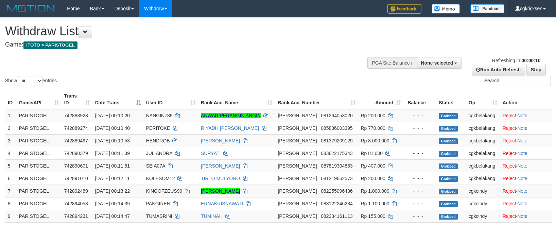 The image size is (556, 225). I want to click on th: Date Trans.: activate to sort column descending, so click(118, 99).